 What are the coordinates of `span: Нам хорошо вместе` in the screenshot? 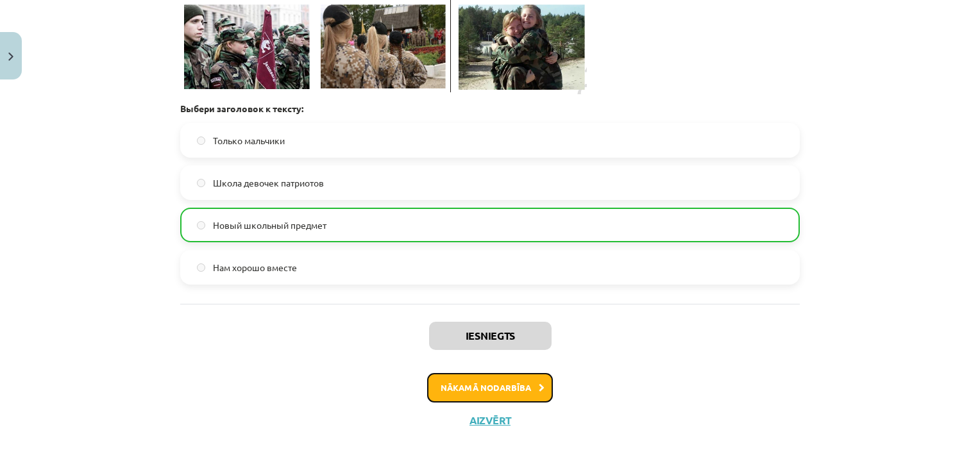 It's located at (254, 267).